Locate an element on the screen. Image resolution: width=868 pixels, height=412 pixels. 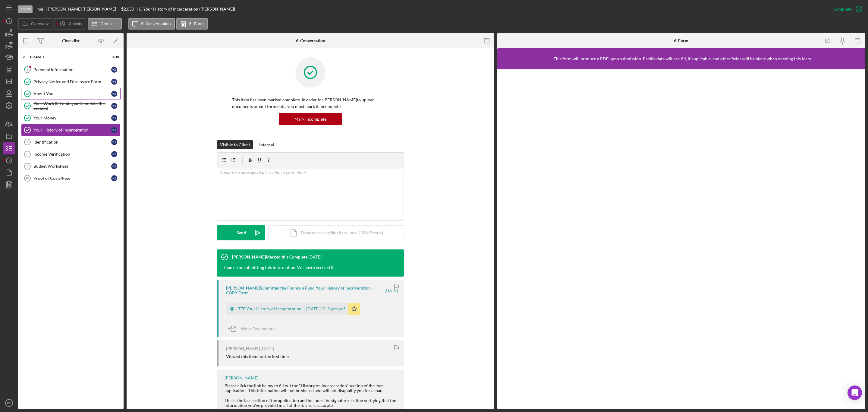
a: 1Personal InformationKJ is located at coordinates (71, 70).